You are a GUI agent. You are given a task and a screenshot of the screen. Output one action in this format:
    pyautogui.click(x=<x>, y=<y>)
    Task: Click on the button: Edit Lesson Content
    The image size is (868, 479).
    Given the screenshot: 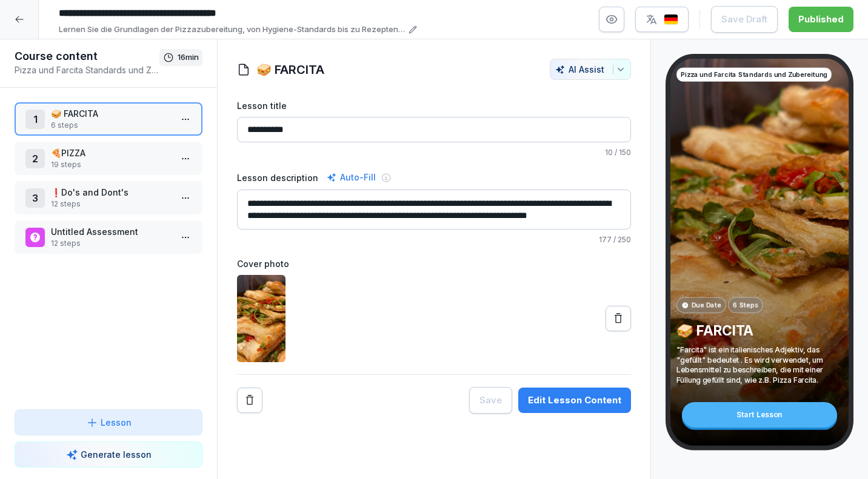 What is the action you would take?
    pyautogui.click(x=574, y=400)
    